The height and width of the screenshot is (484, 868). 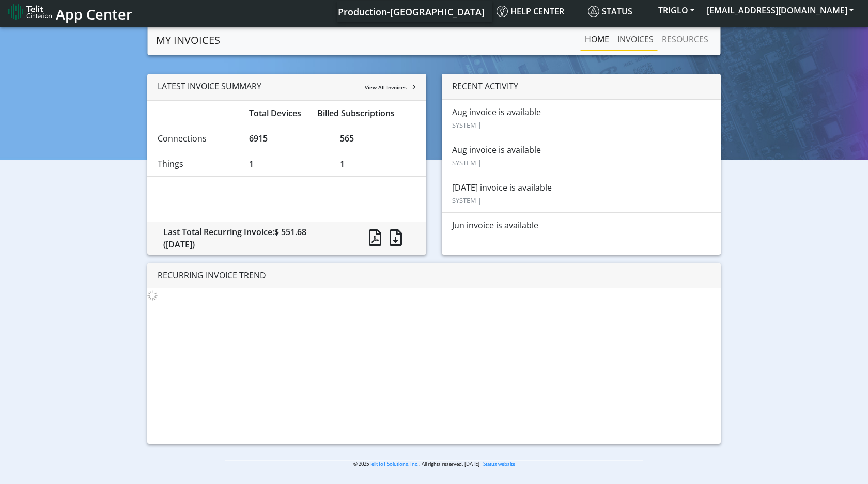 What do you see at coordinates (287, 87) in the screenshot?
I see `div: LATEST INVOICE SUMMARY` at bounding box center [287, 87].